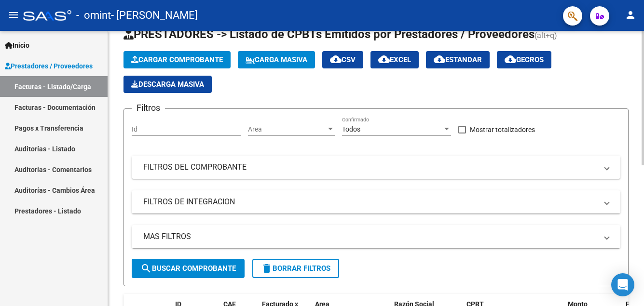  I want to click on span: PRESTADORES -> Listado de CPBTs Emitidos por Prestadores / Proveedores, so click(329, 34).